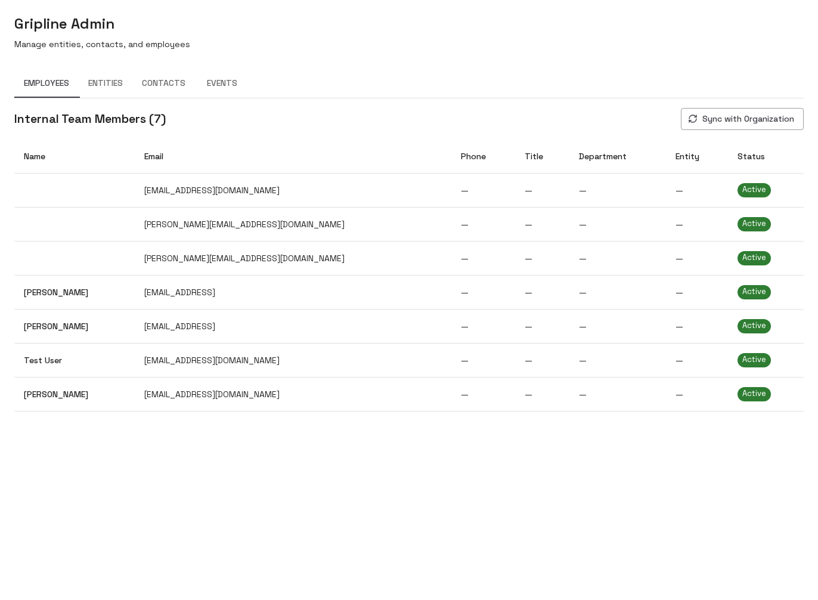  I want to click on th: Entity, so click(697, 156).